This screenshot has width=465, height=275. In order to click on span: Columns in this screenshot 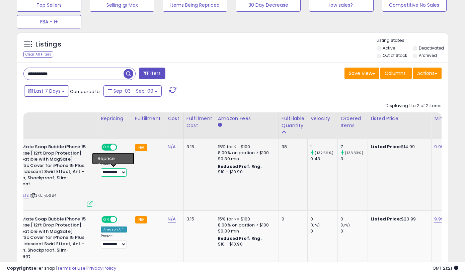, I will do `click(395, 73)`.